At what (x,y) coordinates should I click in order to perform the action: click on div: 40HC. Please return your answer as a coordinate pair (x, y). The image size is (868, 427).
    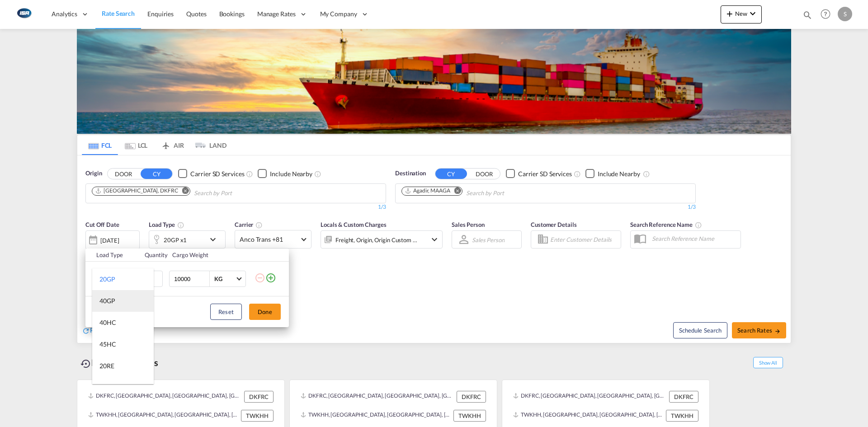
    Looking at the image, I should click on (108, 323).